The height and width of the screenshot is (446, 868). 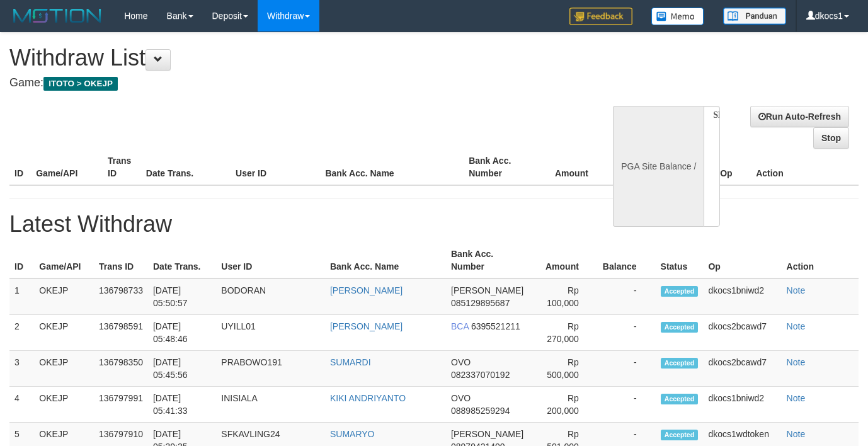 What do you see at coordinates (121, 332) in the screenshot?
I see `td: 136798591` at bounding box center [121, 332].